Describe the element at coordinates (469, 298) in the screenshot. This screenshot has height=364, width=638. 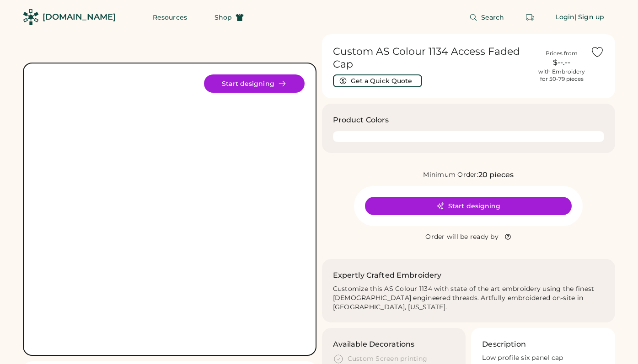
I see `div: Customize this AS Colour 1134 with state of the art embroidery using the finest [DEMOGRAPHIC_DATA...` at that location.